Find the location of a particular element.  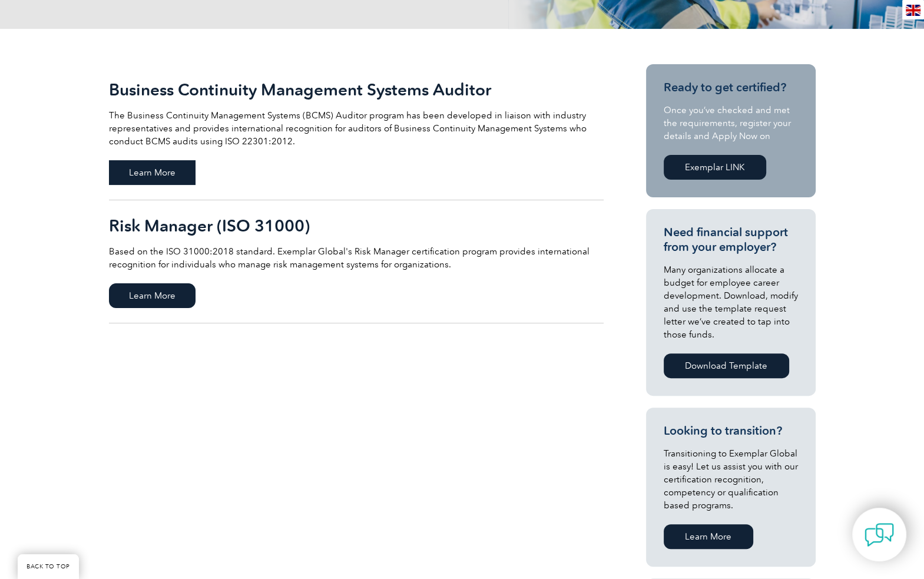

p: Once you’ve checked and met the requirements, register your details and Apply Now on is located at coordinates (731, 123).